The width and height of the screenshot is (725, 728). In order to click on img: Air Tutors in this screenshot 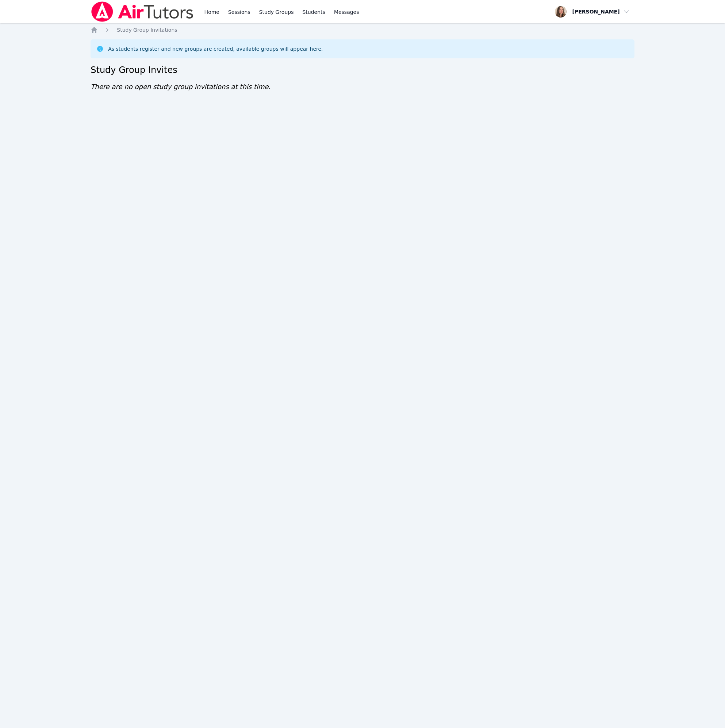, I will do `click(142, 12)`.